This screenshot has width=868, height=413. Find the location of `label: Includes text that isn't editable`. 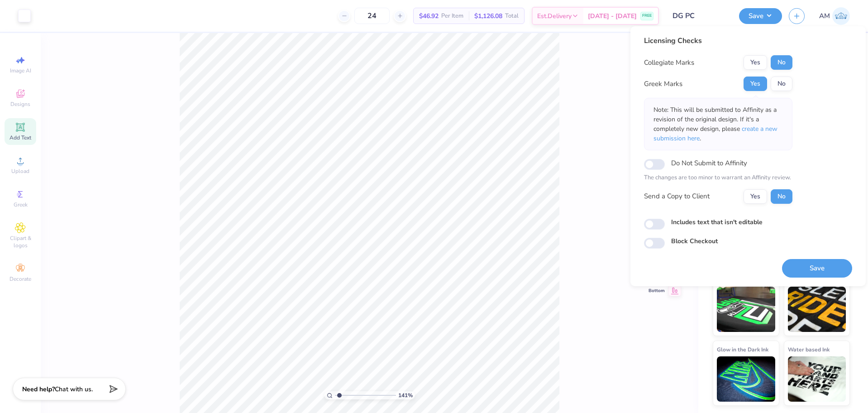

label: Includes text that isn't editable is located at coordinates (717, 222).